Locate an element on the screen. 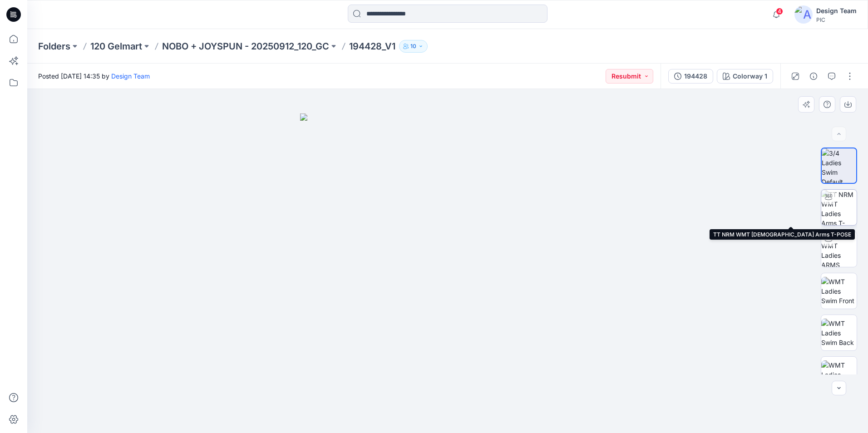  span: 4 is located at coordinates (779, 11).